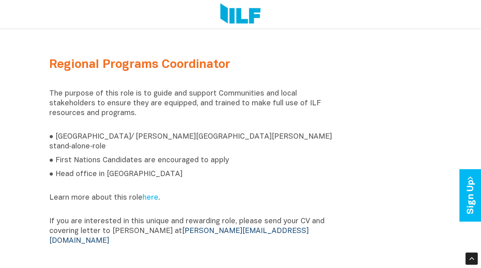  I want to click on a: here, so click(150, 198).